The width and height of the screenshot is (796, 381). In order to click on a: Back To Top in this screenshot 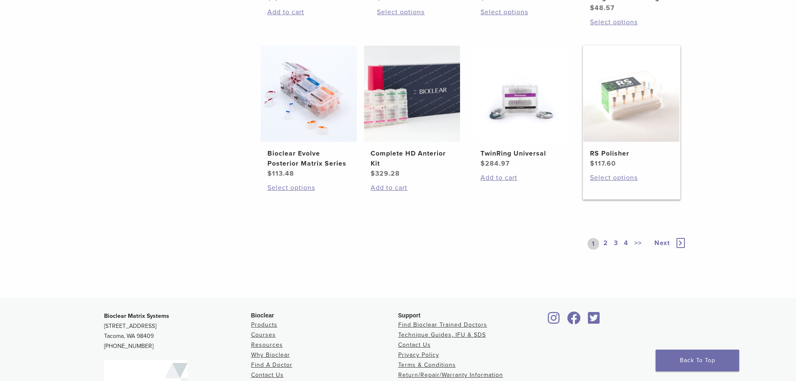, I will do `click(698, 360)`.